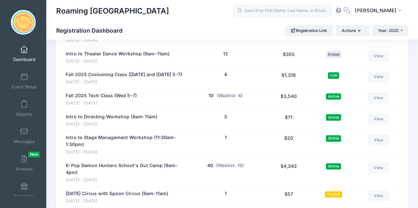  Describe the element at coordinates (352, 31) in the screenshot. I see `button: Actions` at that location.